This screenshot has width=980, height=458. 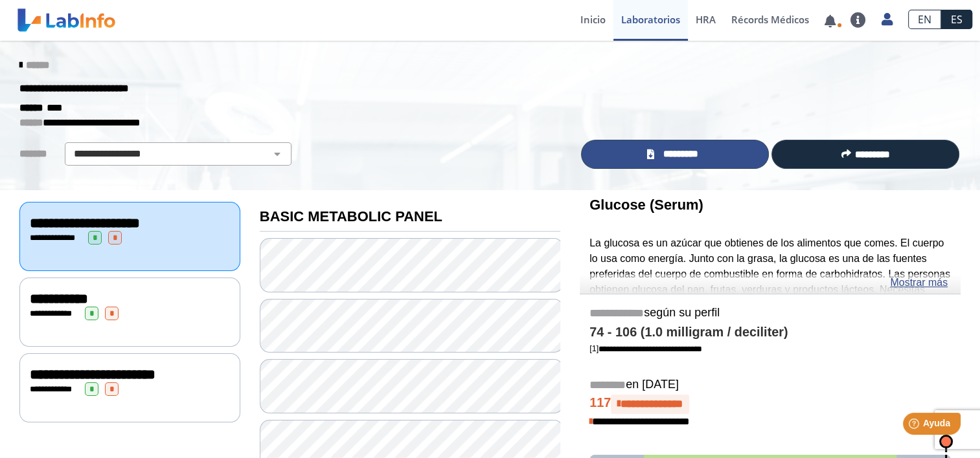 I want to click on h5: según su perfil, so click(x=770, y=314).